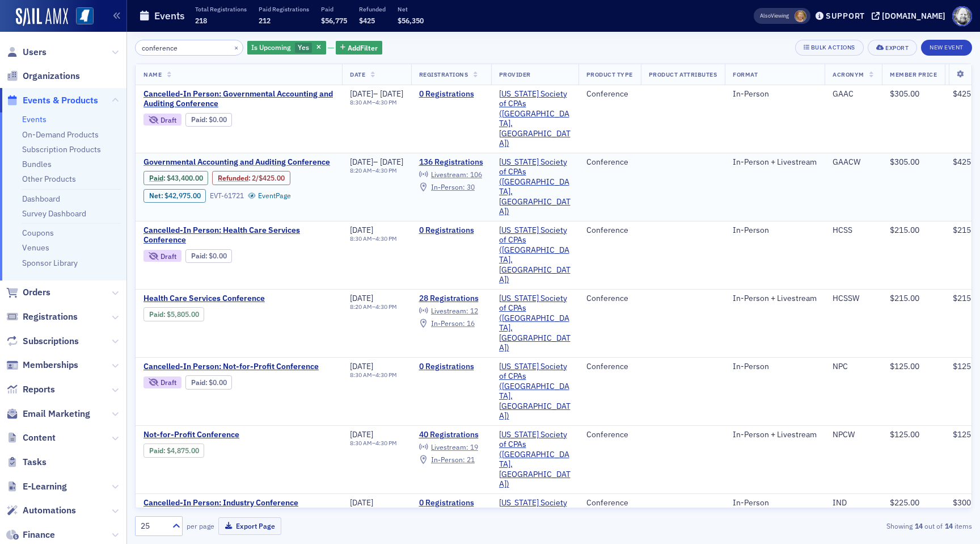 The height and width of the screenshot is (544, 980). I want to click on div: NPC, so click(853, 367).